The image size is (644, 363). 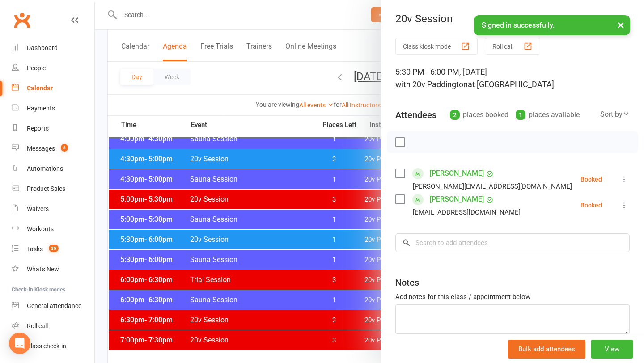 I want to click on div: People, so click(x=36, y=68).